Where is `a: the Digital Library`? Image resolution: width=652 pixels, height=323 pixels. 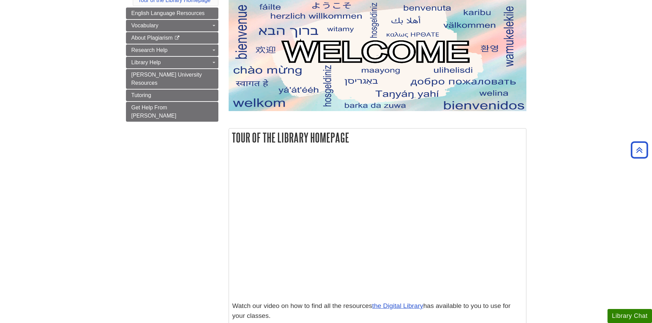 a: the Digital Library is located at coordinates (397, 306).